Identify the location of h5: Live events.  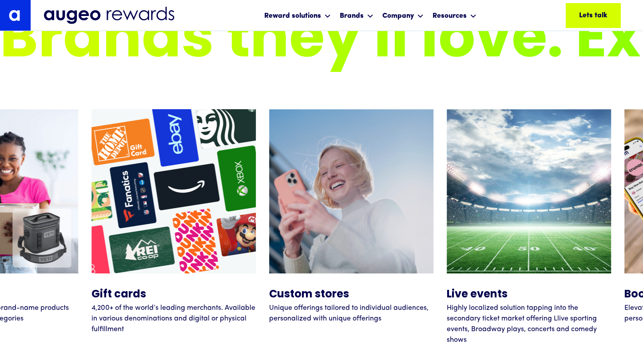
(529, 294).